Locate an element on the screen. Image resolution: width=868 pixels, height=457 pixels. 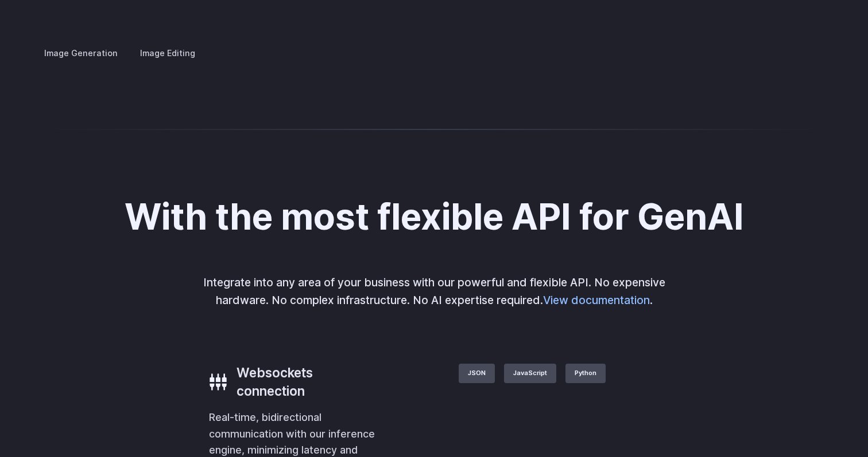
label: JSON is located at coordinates (476, 374).